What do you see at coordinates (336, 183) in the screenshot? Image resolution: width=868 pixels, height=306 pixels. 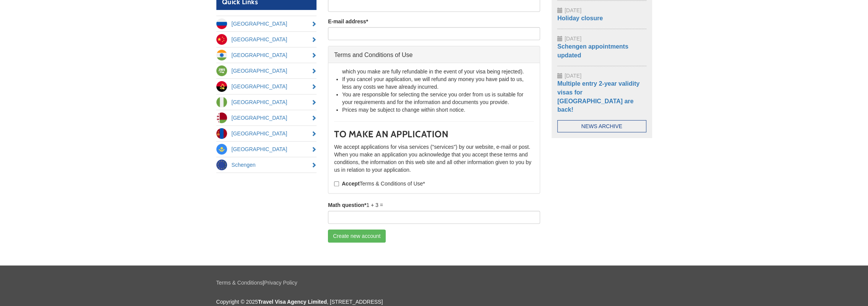 I see `input: AcceptTerms & Conditions of Use*` at bounding box center [336, 183].